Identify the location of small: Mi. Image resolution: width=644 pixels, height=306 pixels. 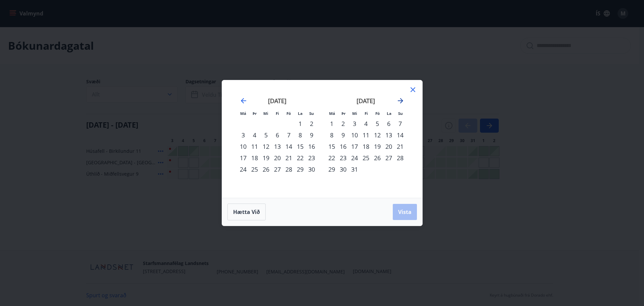
(354, 113).